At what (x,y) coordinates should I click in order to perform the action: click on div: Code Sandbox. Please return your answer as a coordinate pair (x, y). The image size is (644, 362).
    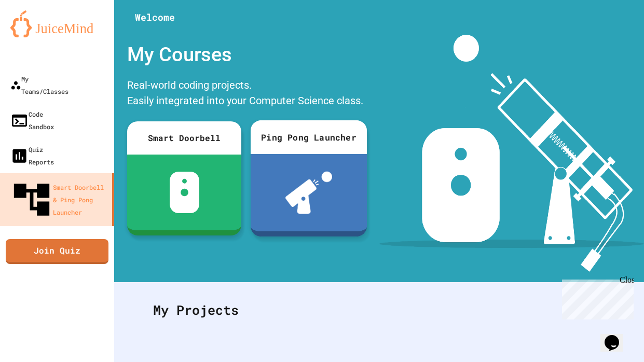
    Looking at the image, I should click on (32, 121).